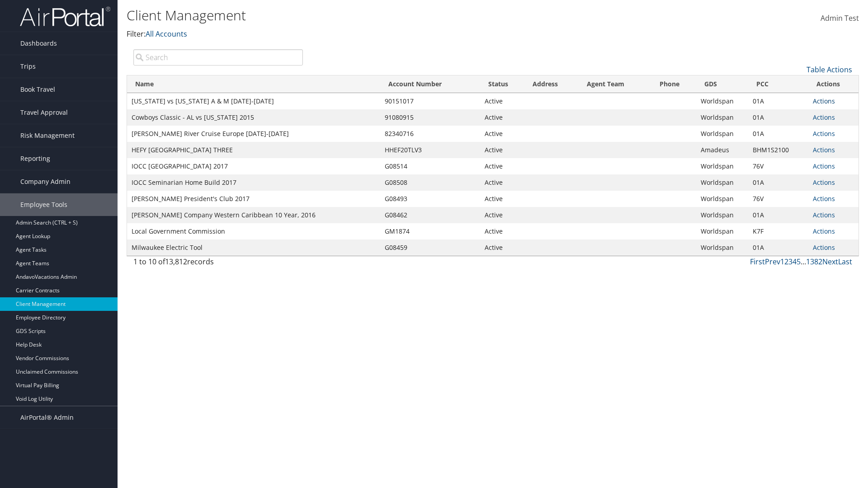 This screenshot has width=868, height=488. What do you see at coordinates (218, 264) in the screenshot?
I see `div: 1 to 10 of records` at bounding box center [218, 264].